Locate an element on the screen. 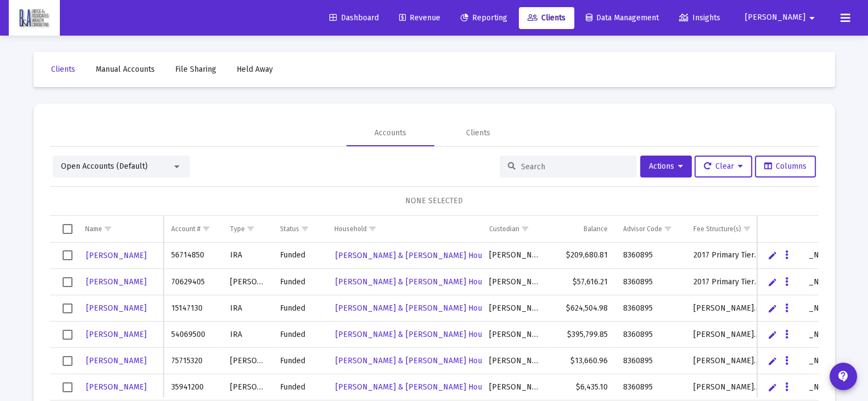 The width and height of the screenshot is (868, 401). span: Show filter options for column 'Status' is located at coordinates (305, 228).